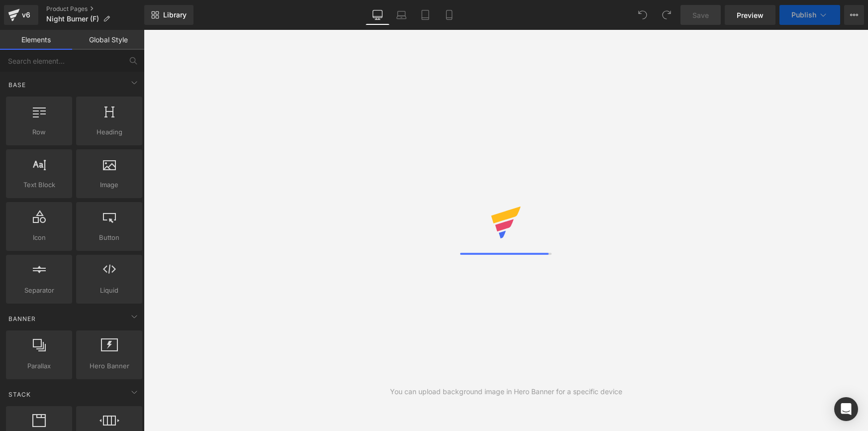 The image size is (868, 431). I want to click on a: Desktop, so click(378, 15).